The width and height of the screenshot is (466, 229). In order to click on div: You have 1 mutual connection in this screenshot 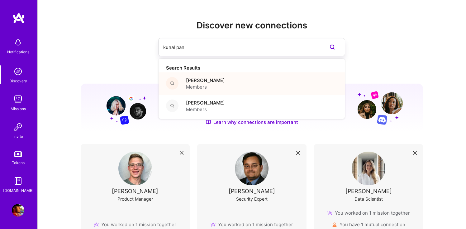, I will do `click(368, 224)`.